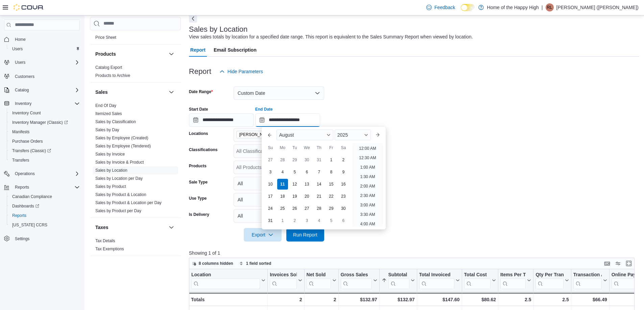 The image size is (644, 310). I want to click on span: Reports, so click(19, 216).